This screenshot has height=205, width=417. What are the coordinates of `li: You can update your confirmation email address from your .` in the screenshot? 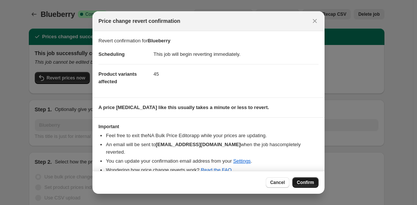 It's located at (212, 161).